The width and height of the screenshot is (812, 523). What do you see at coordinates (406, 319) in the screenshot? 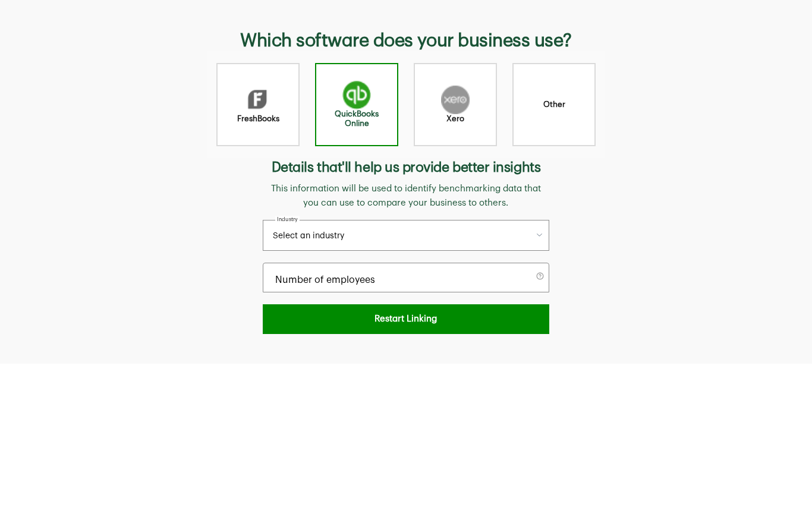
I see `button: Restart Linking` at bounding box center [406, 319].